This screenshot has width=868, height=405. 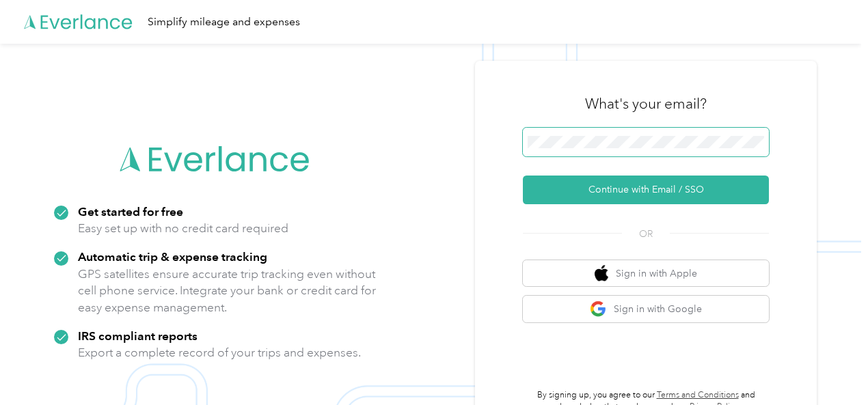 What do you see at coordinates (220, 352) in the screenshot?
I see `p: Export a complete record of your trips and expenses.` at bounding box center [220, 352].